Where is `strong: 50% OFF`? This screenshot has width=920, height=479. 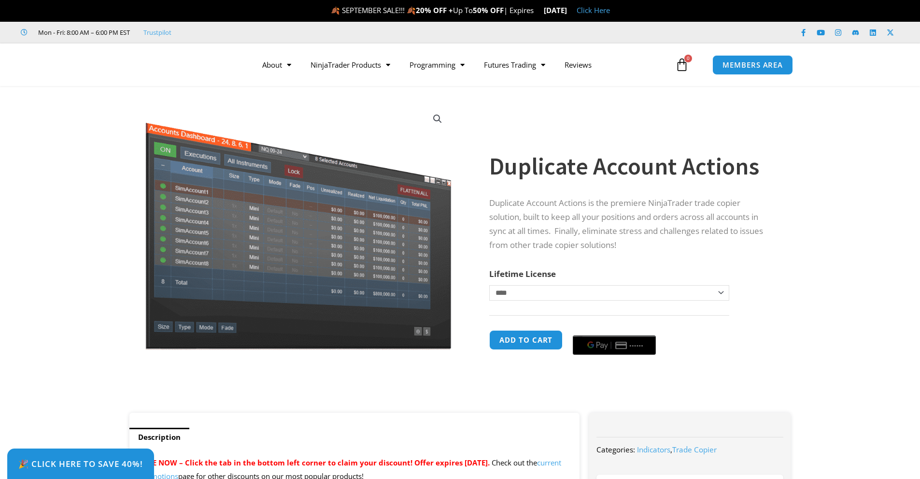
strong: 50% OFF is located at coordinates (488, 10).